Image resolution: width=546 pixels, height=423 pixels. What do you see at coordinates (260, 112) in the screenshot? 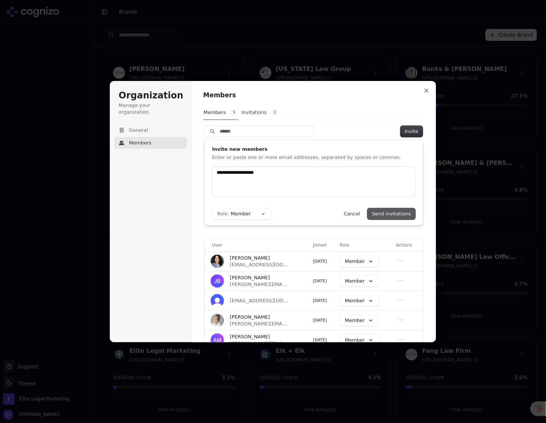
I see `button: Invitations` at bounding box center [260, 112].